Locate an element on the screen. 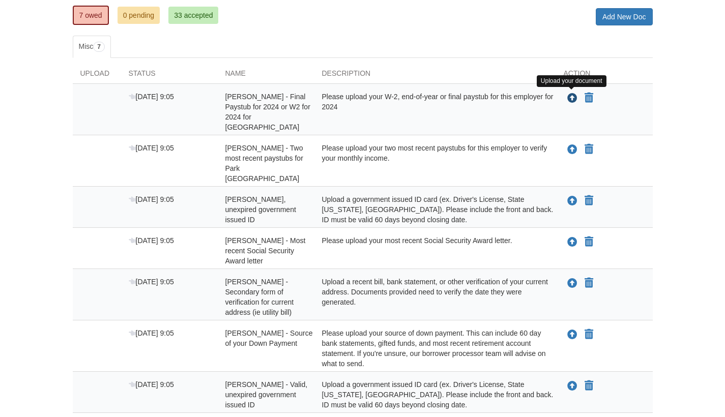  button: Upload Ariana Carrasco - Valid, unexpired government issued ID is located at coordinates (572, 201).